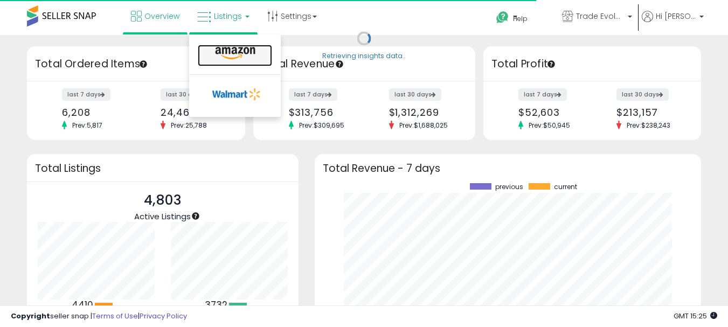  I want to click on span: 2025-08-13 15:25 GMT, so click(695, 316).